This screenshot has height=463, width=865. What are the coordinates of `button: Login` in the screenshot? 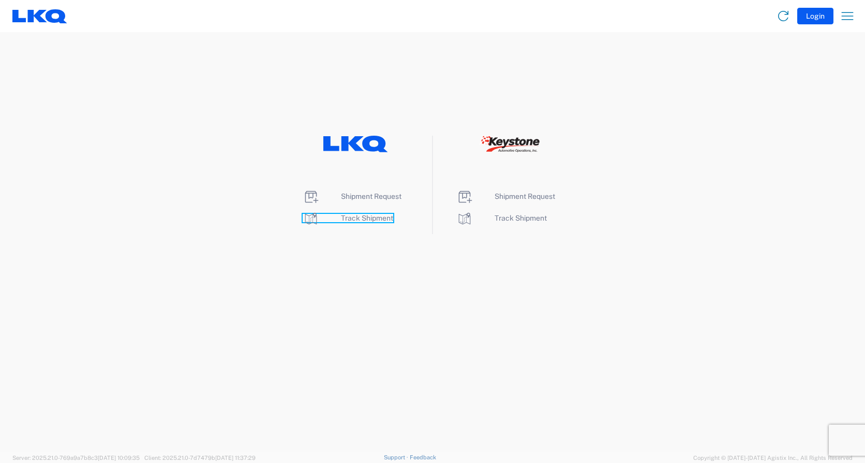 It's located at (816, 16).